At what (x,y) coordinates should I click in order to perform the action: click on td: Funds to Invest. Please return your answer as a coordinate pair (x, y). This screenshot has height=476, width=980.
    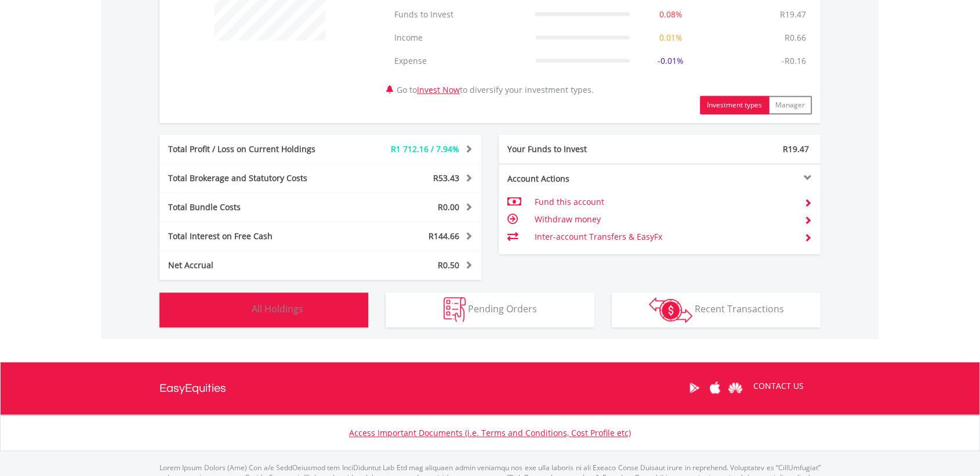
    Looking at the image, I should click on (458, 14).